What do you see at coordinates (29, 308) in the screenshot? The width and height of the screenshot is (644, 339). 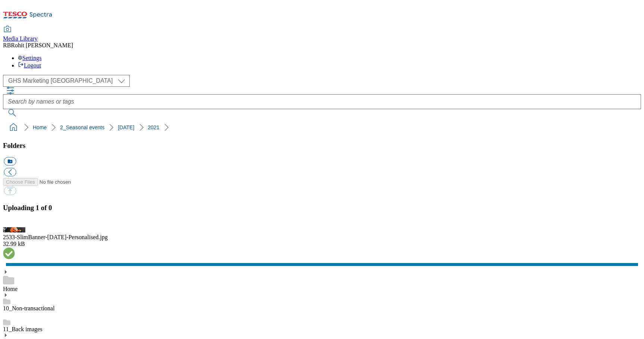 I see `a: 10_Non-transactional` at bounding box center [29, 308].